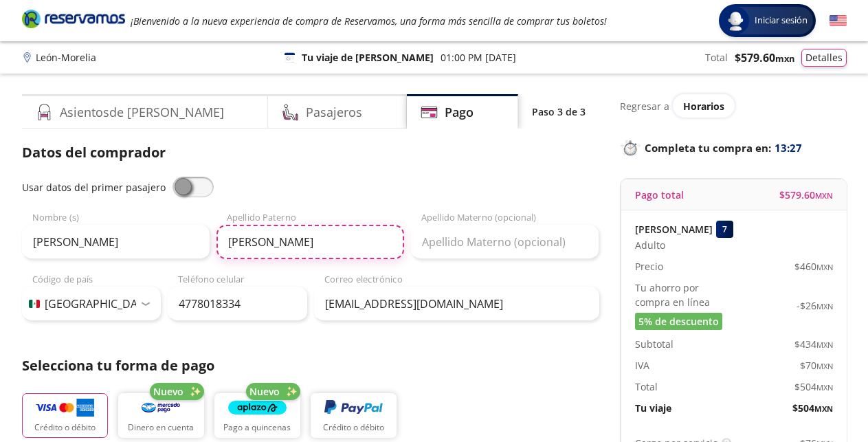 Image resolution: width=868 pixels, height=442 pixels. I want to click on p: Dinero en cuenta, so click(161, 428).